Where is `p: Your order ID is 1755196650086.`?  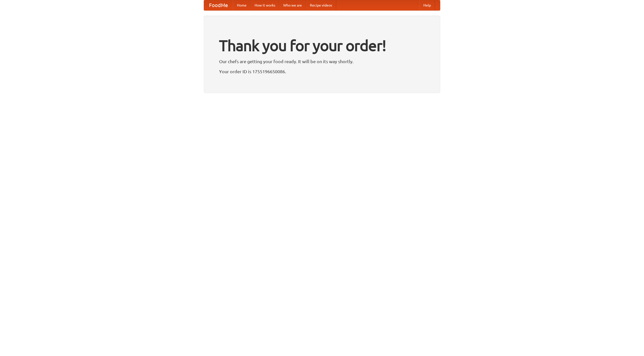 p: Your order ID is 1755196650086. is located at coordinates (322, 71).